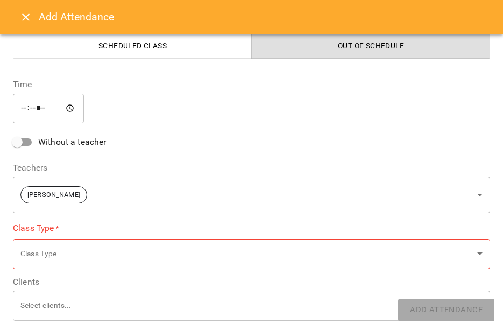  Describe the element at coordinates (264, 17) in the screenshot. I see `h6: Add Attendance` at that location.